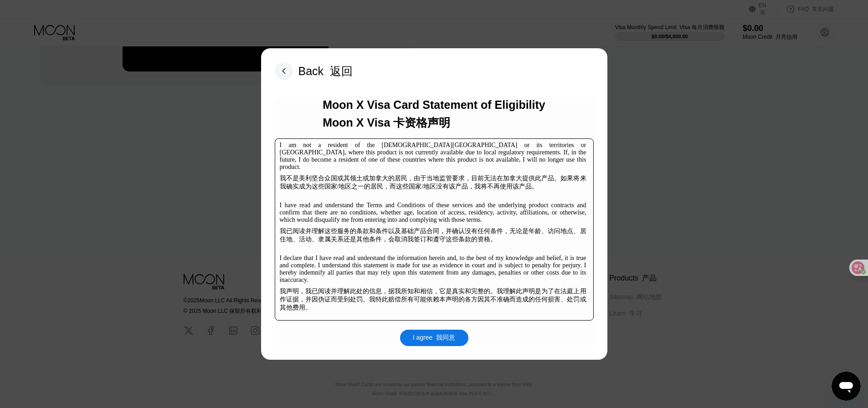 The height and width of the screenshot is (408, 868). What do you see at coordinates (341, 71) in the screenshot?
I see `font: 返回` at bounding box center [341, 71].